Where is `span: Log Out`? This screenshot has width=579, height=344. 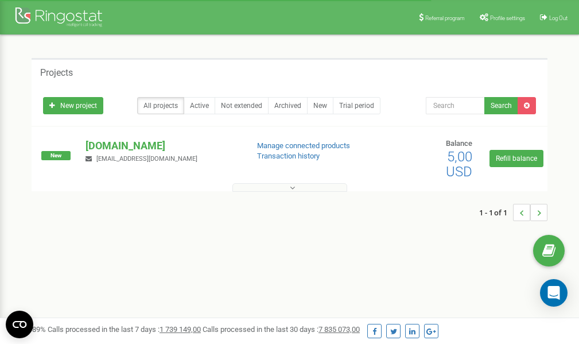
span: Log Out is located at coordinates (558, 18).